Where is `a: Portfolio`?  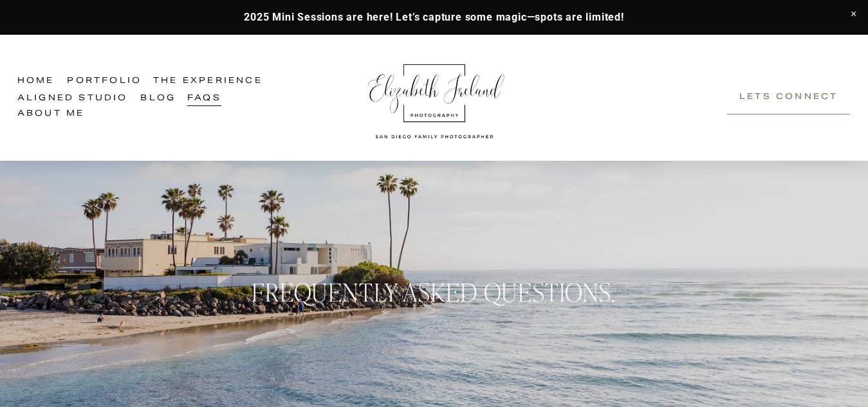 a: Portfolio is located at coordinates (105, 82).